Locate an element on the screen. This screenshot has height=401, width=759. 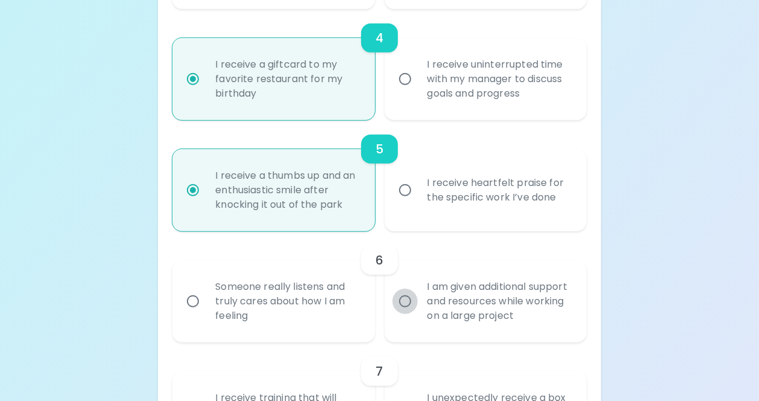
h6: 5 is located at coordinates (379, 149).